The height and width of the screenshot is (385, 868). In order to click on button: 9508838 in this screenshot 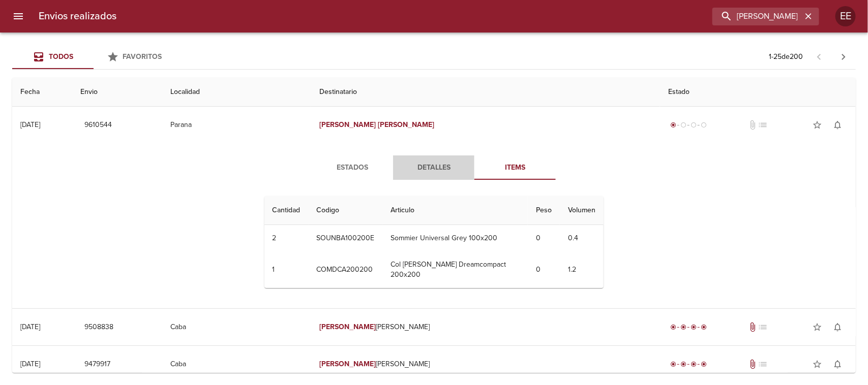, I will do `click(99, 327)`.